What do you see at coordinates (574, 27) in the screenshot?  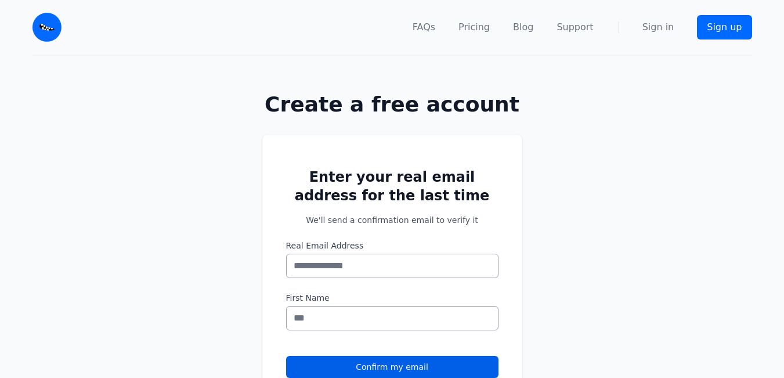 I see `a: Support` at bounding box center [574, 27].